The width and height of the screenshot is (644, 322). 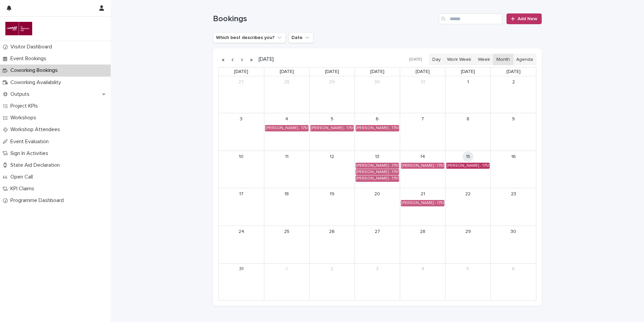 What do you see at coordinates (332, 231) in the screenshot?
I see `a: August 26, 2025` at bounding box center [332, 231].